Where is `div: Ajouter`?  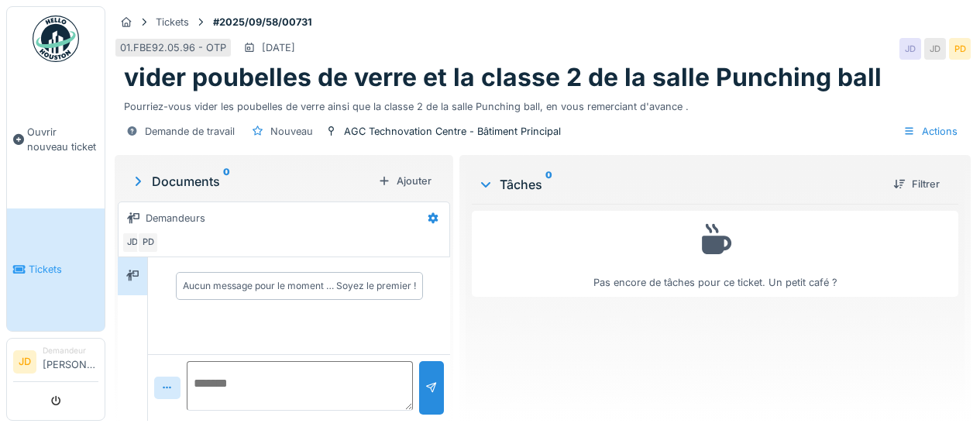
div: Ajouter is located at coordinates (405, 181).